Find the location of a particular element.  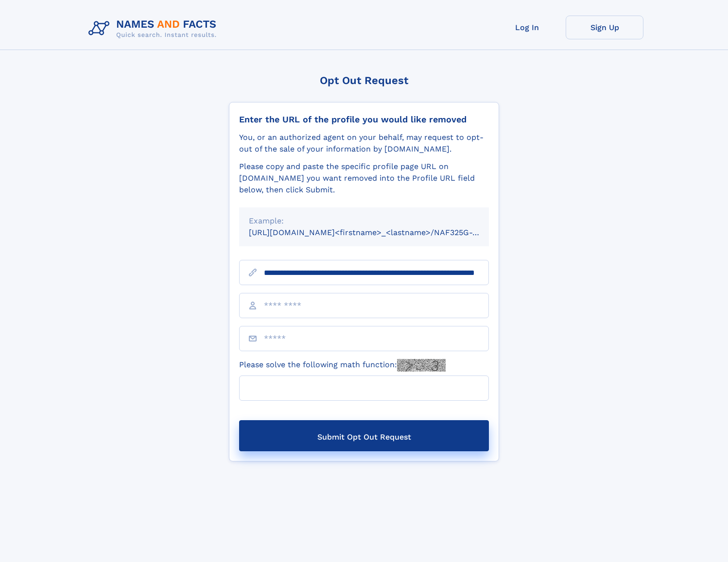

div: Enter the URL of the profile you would like removed is located at coordinates (364, 119).